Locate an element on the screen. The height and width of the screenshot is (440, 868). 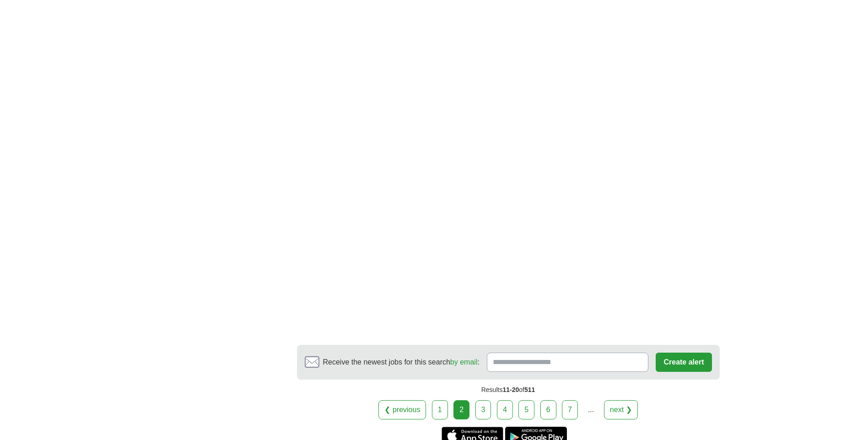
a: 4 is located at coordinates (505, 410).